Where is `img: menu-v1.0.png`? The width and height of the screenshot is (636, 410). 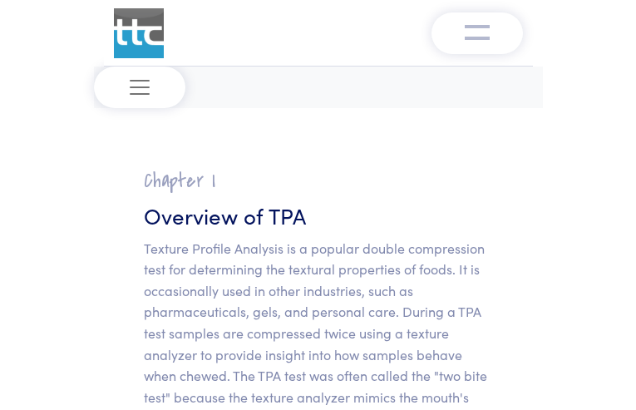
img: menu-v1.0.png is located at coordinates (477, 31).